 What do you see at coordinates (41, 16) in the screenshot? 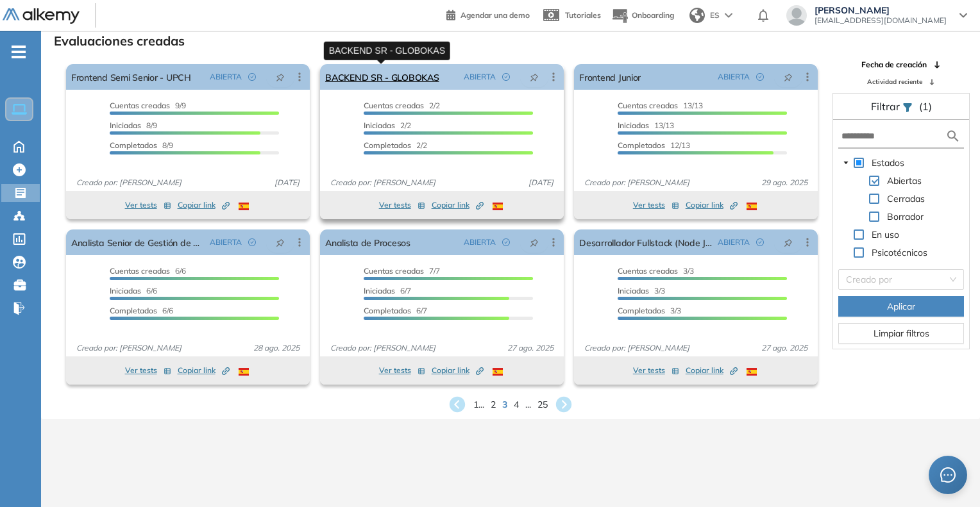
I see `img: Logo` at bounding box center [41, 16].